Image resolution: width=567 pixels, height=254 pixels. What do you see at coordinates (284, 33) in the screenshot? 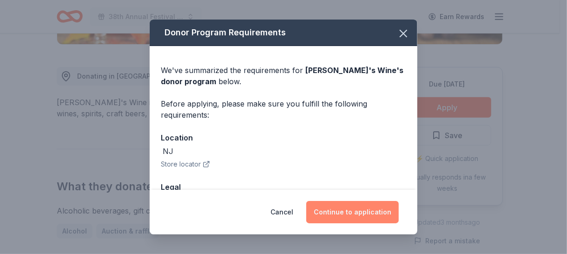
I see `div: Donor Program Requirements` at bounding box center [284, 33].